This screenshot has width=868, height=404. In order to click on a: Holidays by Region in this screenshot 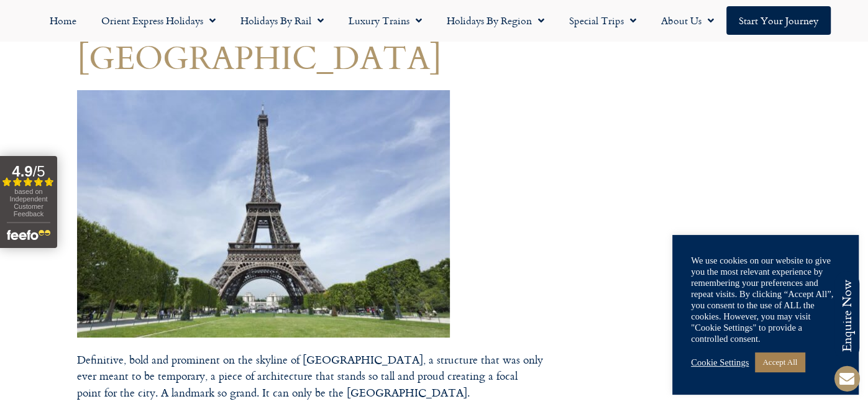, I will do `click(495, 21)`.